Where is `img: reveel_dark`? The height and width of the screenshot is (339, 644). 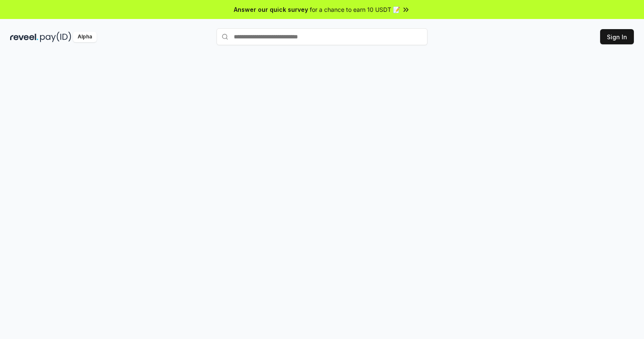
img: reveel_dark is located at coordinates (24, 37).